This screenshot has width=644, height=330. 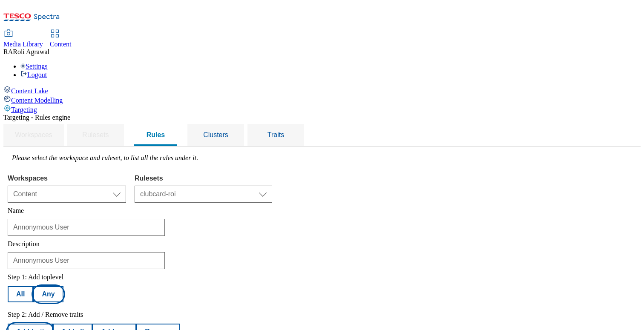 I want to click on a: Content, so click(x=60, y=39).